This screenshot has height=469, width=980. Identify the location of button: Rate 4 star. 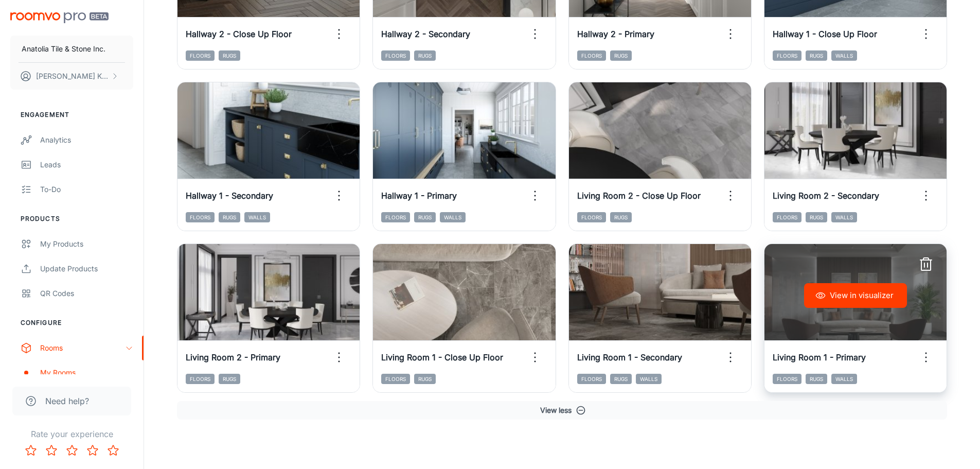
(92, 450).